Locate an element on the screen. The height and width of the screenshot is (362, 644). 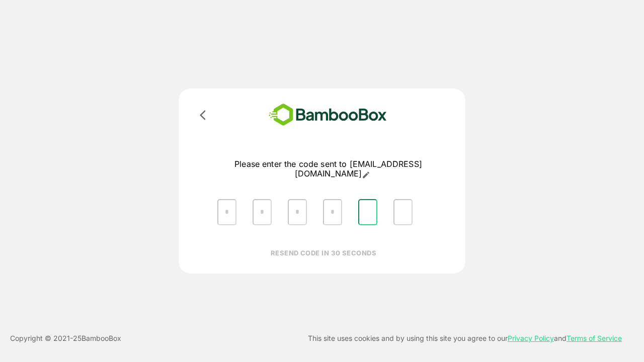
img: bamboobox is located at coordinates (327, 114).